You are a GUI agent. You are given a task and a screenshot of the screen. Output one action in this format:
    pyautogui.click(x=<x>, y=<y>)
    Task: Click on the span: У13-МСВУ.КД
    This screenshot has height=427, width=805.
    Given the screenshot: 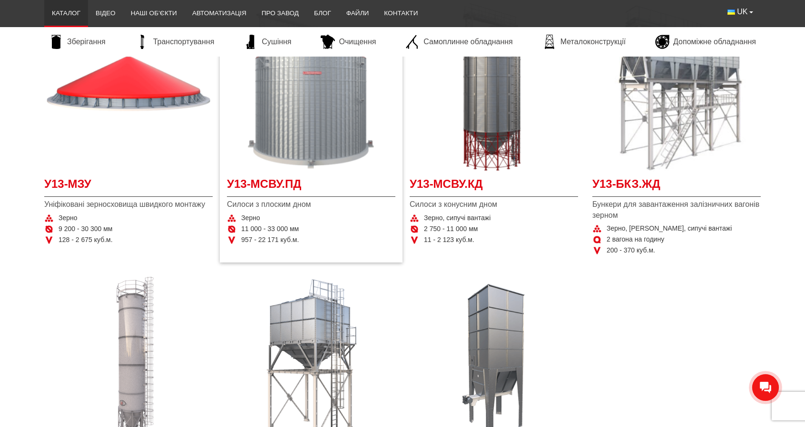 What is the action you would take?
    pyautogui.click(x=494, y=187)
    